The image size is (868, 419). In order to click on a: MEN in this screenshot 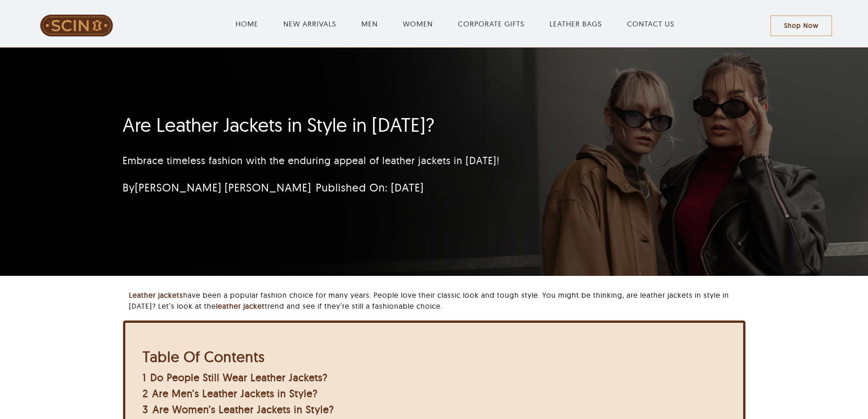, I will do `click(369, 24)`.